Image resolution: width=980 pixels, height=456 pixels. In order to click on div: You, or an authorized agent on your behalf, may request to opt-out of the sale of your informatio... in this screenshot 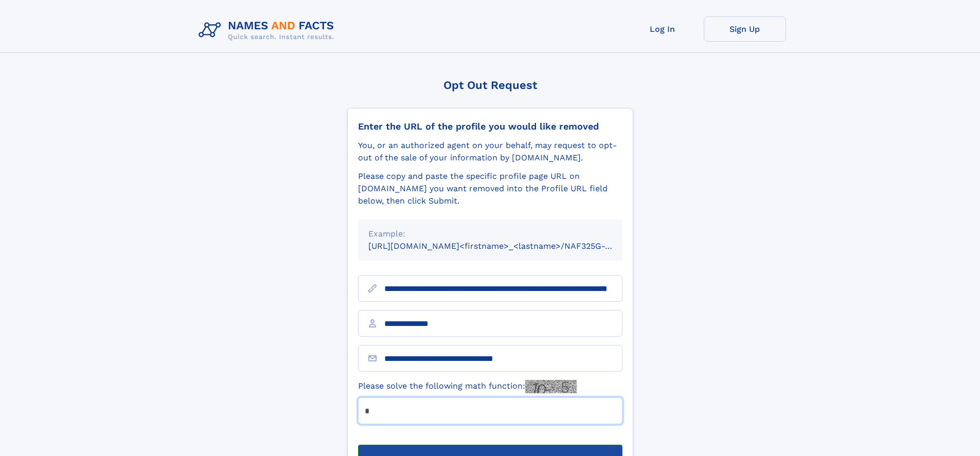, I will do `click(490, 152)`.